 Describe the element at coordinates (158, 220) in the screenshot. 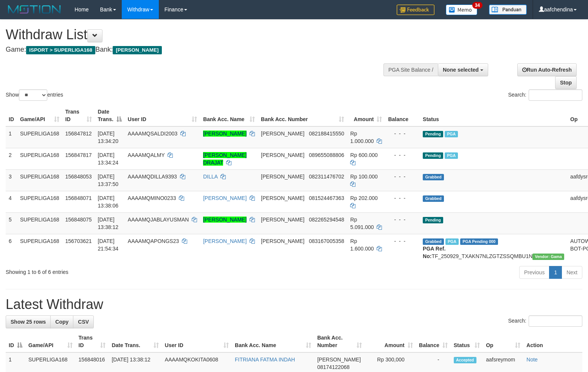

I see `span: AAAAMQJABLAYUSMAN` at that location.